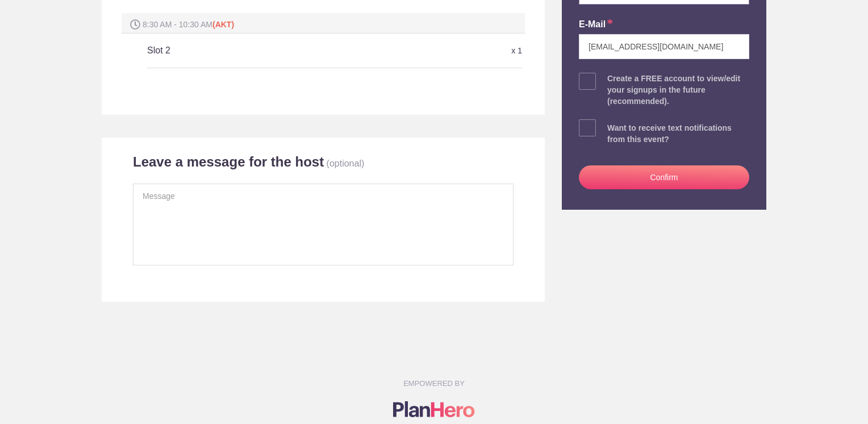 The height and width of the screenshot is (424, 868). What do you see at coordinates (228, 162) in the screenshot?
I see `h2: Leave a message for the host` at bounding box center [228, 162].